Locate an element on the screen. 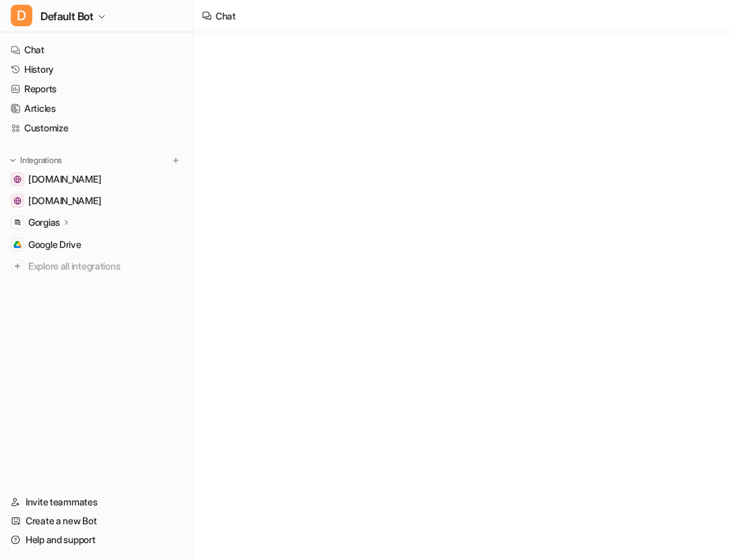 The width and height of the screenshot is (735, 560). span: Google Drive is located at coordinates (55, 245).